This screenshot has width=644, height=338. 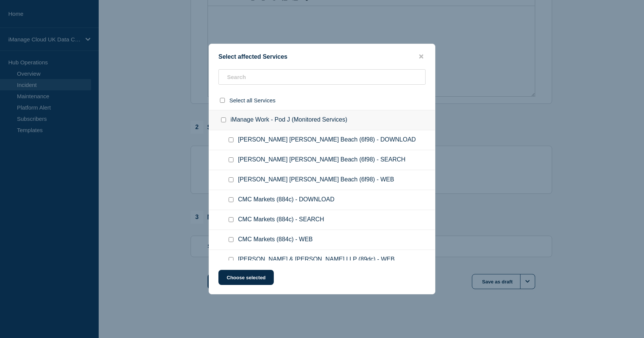 What do you see at coordinates (246, 278) in the screenshot?
I see `button: Choose selected` at bounding box center [246, 278].